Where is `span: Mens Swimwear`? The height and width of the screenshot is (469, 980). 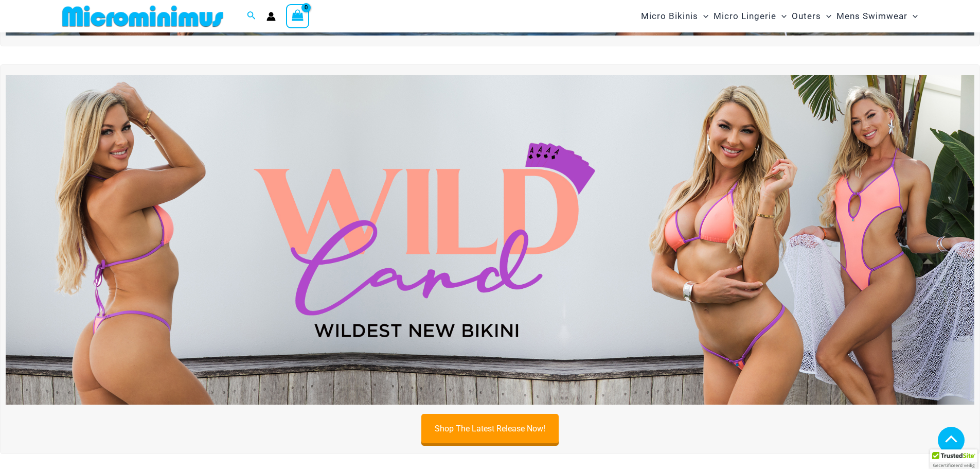 span: Mens Swimwear is located at coordinates (872, 16).